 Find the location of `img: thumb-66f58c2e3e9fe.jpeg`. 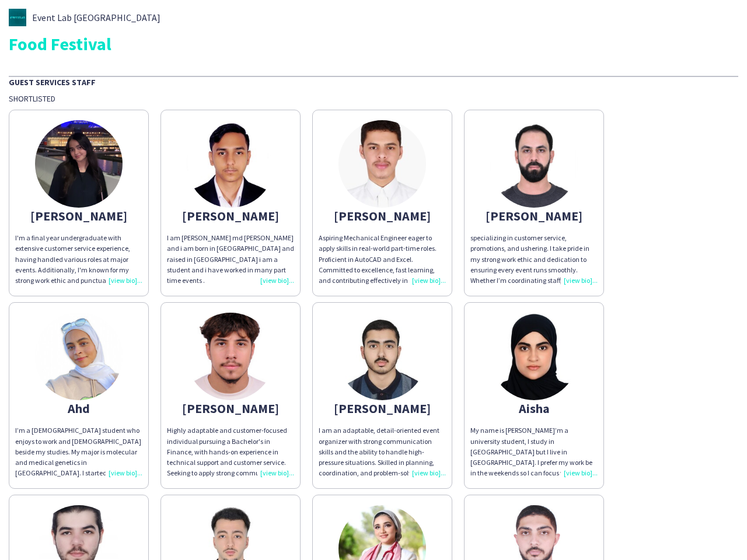

img: thumb-66f58c2e3e9fe.jpeg is located at coordinates (534, 357).